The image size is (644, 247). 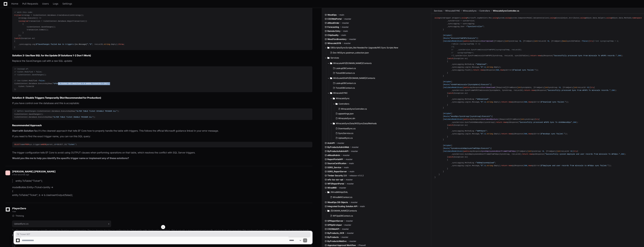 What do you see at coordinates (346, 68) in the screenshot?
I see `span: LookupDBContext.cs` at bounding box center [346, 68].